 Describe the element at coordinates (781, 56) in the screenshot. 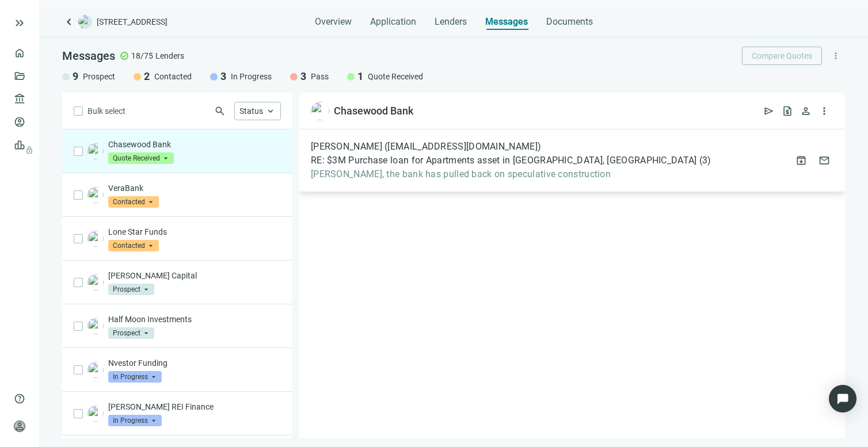

I see `button: Compare Quotes` at that location.